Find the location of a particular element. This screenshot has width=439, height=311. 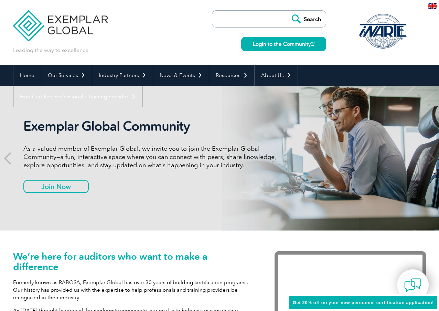

span: Get 20% off on your new personnel certification application! is located at coordinates (363, 302).